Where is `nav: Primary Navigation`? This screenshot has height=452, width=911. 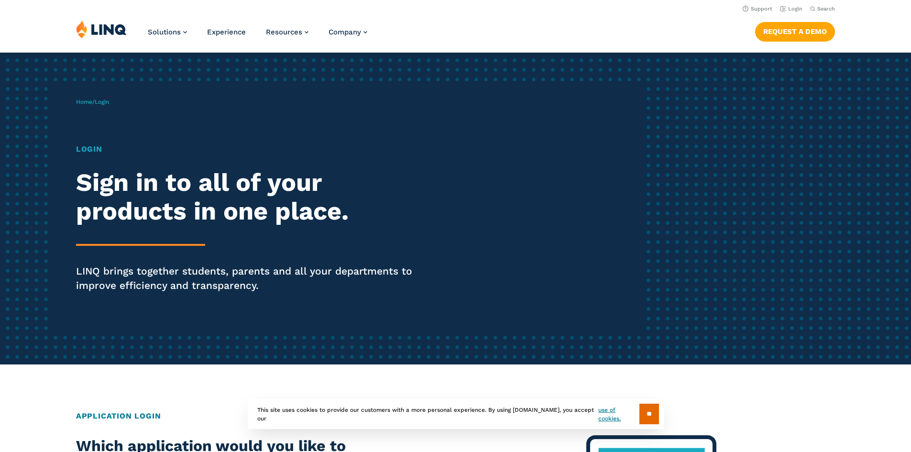
nav: Primary Navigation is located at coordinates (257, 36).